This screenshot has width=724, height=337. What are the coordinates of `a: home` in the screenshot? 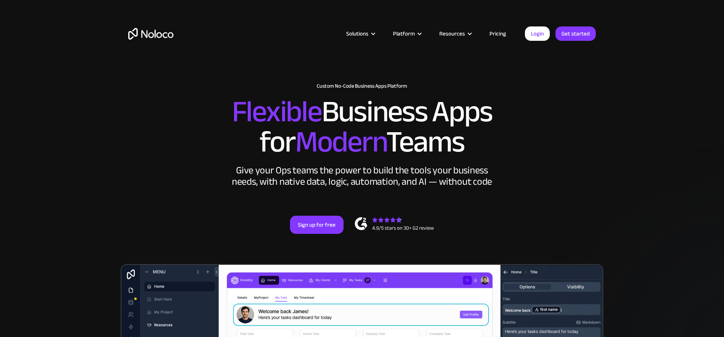 It's located at (151, 34).